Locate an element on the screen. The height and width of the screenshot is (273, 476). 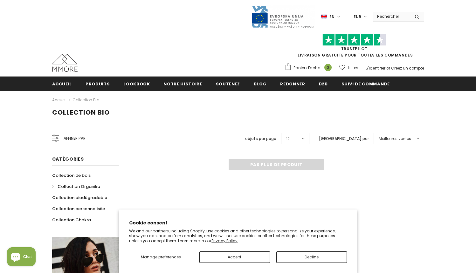
span: Redonner is located at coordinates (293, 84).